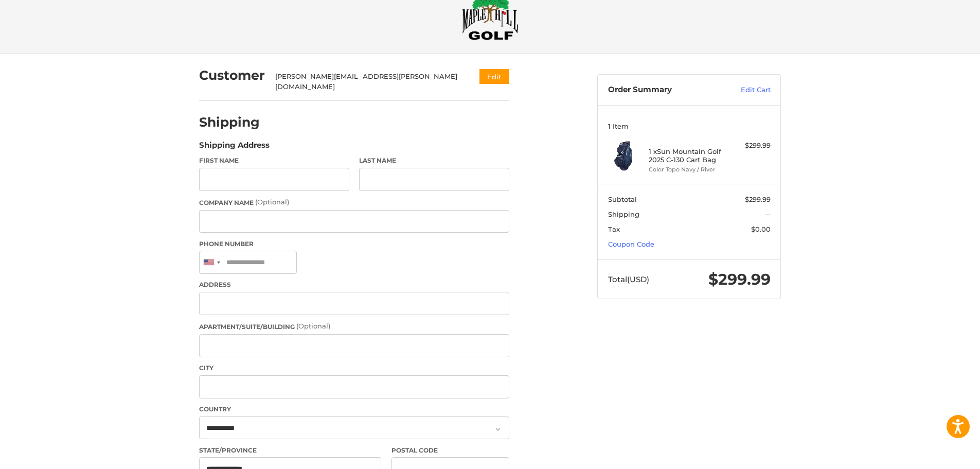 The height and width of the screenshot is (469, 980). I want to click on div: $299.99, so click(750, 146).